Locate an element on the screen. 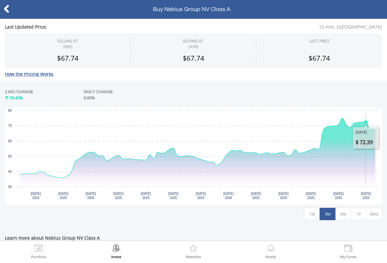  span: (ASK) is located at coordinates (193, 46).